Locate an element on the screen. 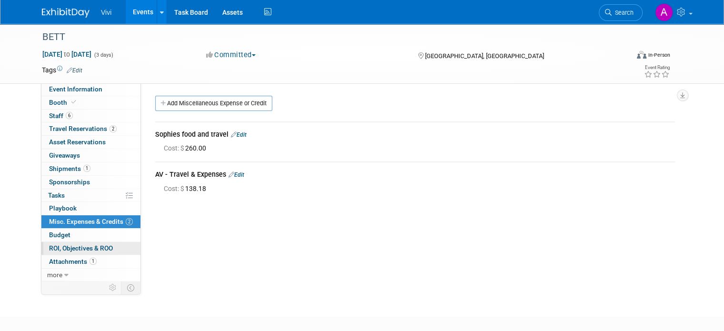 The height and width of the screenshot is (331, 724). span: (3 days) is located at coordinates (103, 55).